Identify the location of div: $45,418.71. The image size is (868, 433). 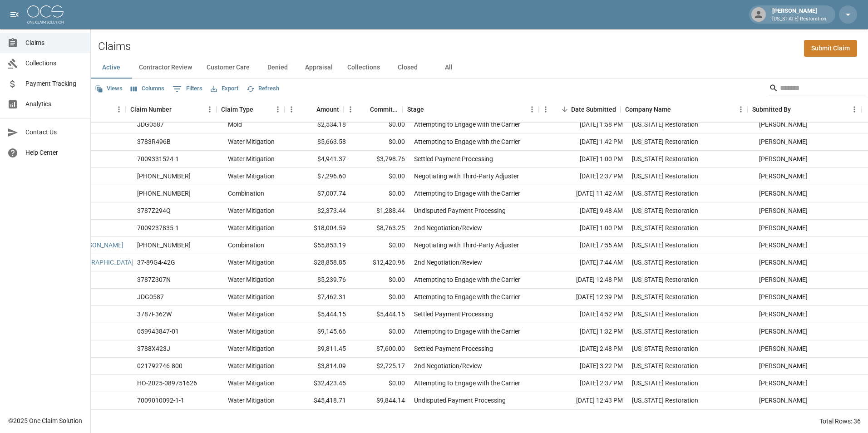
(321, 401).